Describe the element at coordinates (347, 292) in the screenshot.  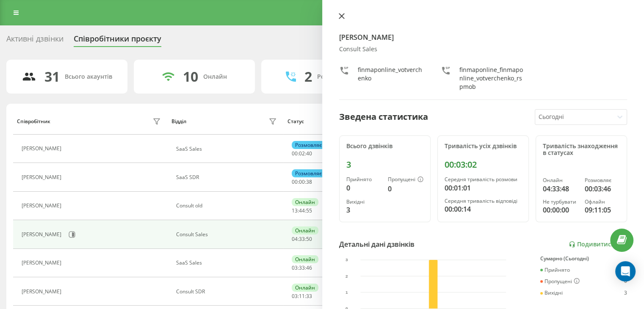
I see `text: 1` at that location.